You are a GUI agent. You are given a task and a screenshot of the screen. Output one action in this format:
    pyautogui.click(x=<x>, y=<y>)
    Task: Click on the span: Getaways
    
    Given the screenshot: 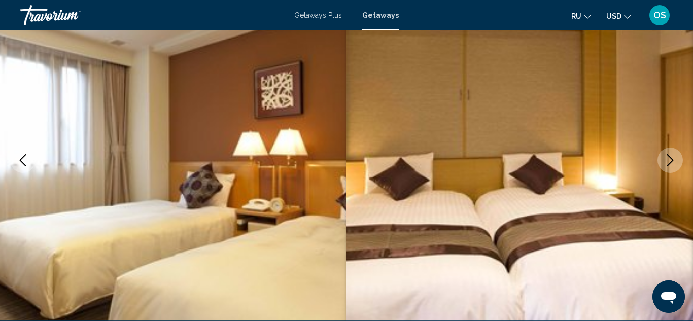 What is the action you would take?
    pyautogui.click(x=380, y=15)
    